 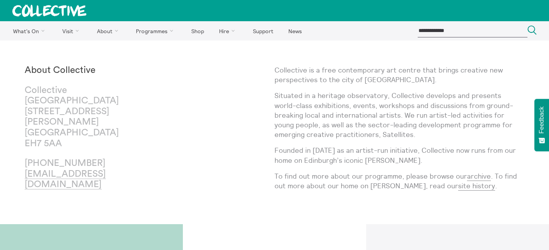 What do you see at coordinates (295, 31) in the screenshot?
I see `a: News` at bounding box center [295, 31].